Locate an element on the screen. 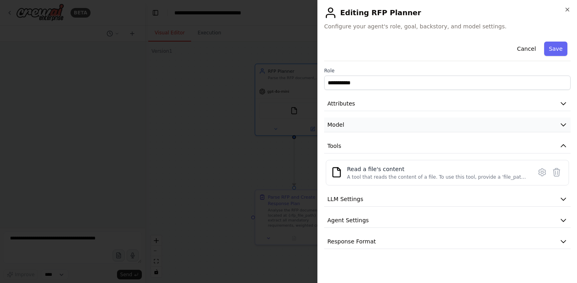 This screenshot has width=577, height=283. button: Cancel is located at coordinates (526, 49).